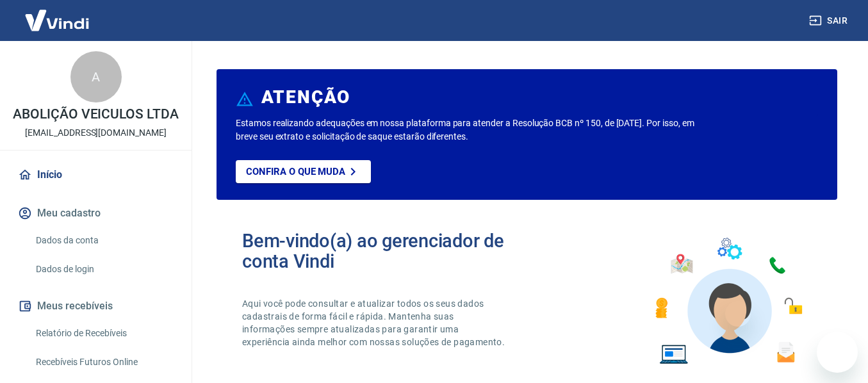 The height and width of the screenshot is (383, 868). I want to click on h6: ATENÇÃO, so click(305, 97).